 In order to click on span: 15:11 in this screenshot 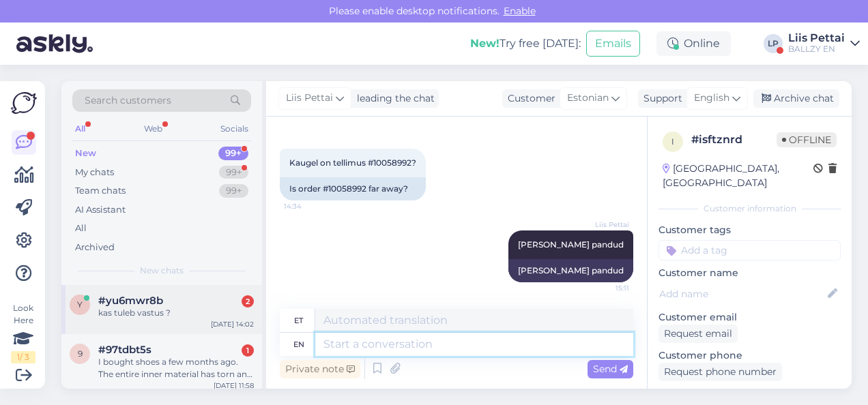, I will do `click(603, 288)`.